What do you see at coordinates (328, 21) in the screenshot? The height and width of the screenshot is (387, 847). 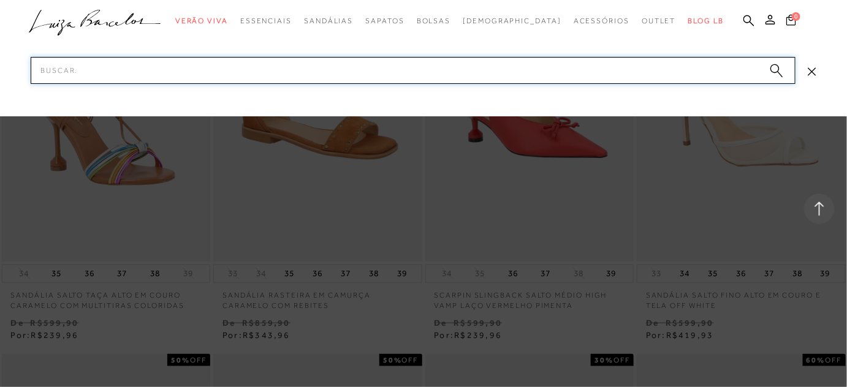 I see `span: Sandálias` at bounding box center [328, 21].